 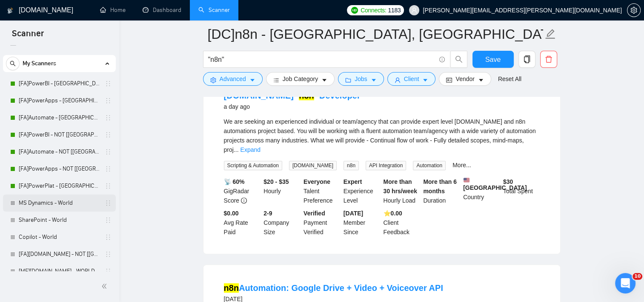 What do you see at coordinates (333, 288) in the screenshot?
I see `a: n8nAutomation: Google Drive + Video + Voiceover API` at bounding box center [333, 288].